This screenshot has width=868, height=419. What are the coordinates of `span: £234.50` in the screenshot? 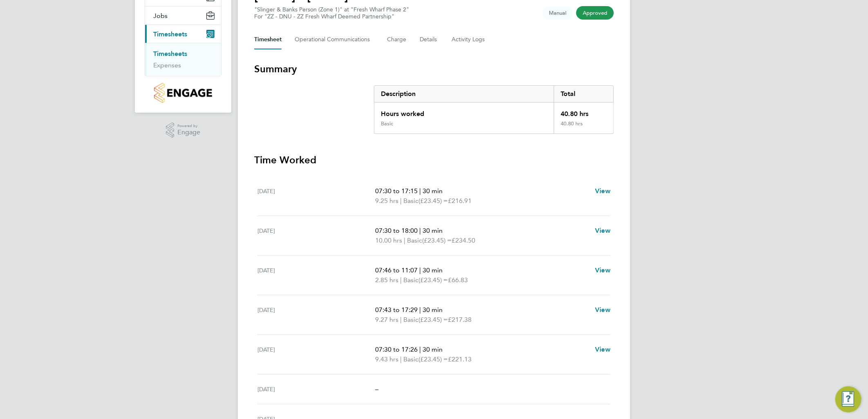 It's located at (463, 240).